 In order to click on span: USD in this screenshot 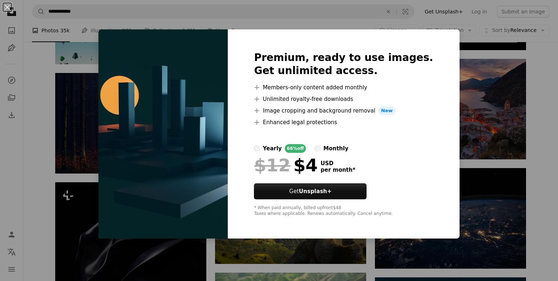, I will do `click(338, 163)`.